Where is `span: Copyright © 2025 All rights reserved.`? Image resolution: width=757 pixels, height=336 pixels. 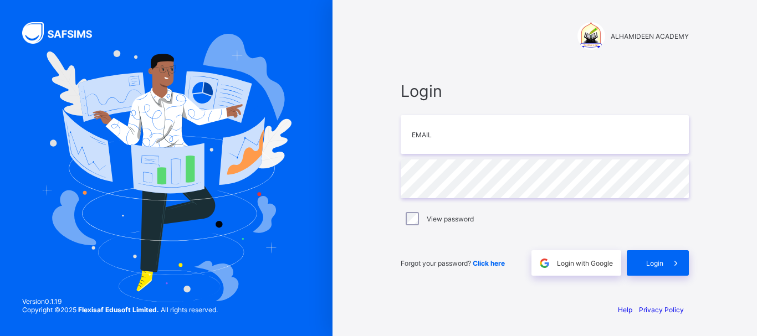
span: Copyright © 2025 All rights reserved. is located at coordinates (120, 310).